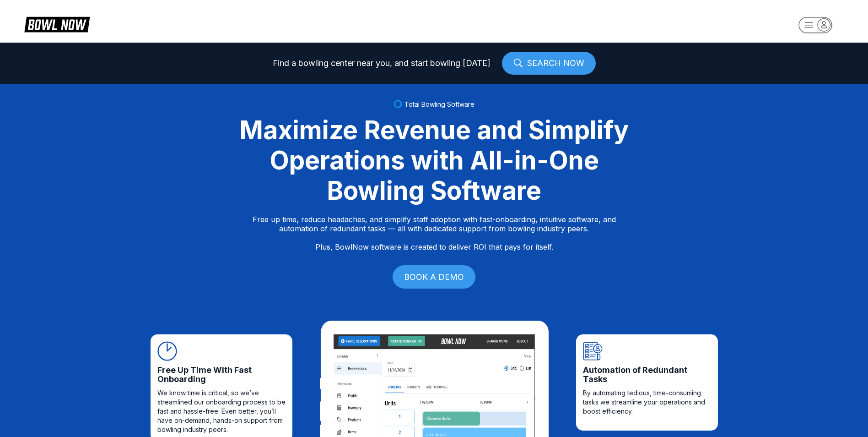  I want to click on div: Maximize Revenue and Simplify Operations with All-in-One Bowling Software, so click(434, 160).